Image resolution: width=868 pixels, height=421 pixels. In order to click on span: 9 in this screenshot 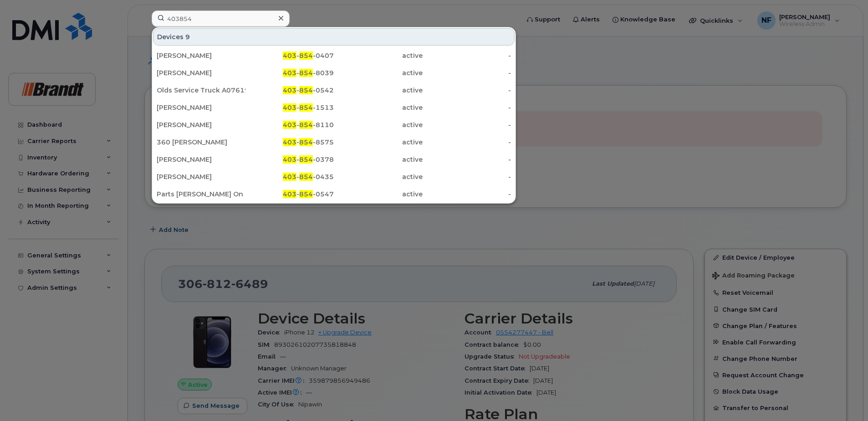, I will do `click(188, 37)`.